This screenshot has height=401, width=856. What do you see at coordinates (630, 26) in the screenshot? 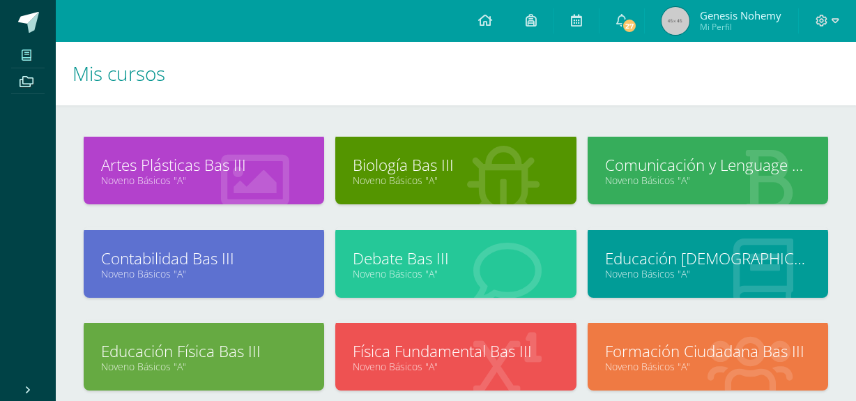
I see `span: 27` at bounding box center [630, 26].